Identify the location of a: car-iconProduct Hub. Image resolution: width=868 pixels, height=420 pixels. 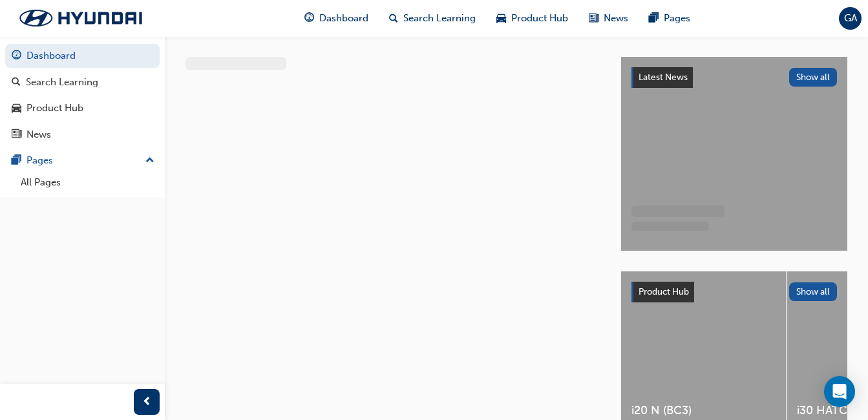
(532, 18).